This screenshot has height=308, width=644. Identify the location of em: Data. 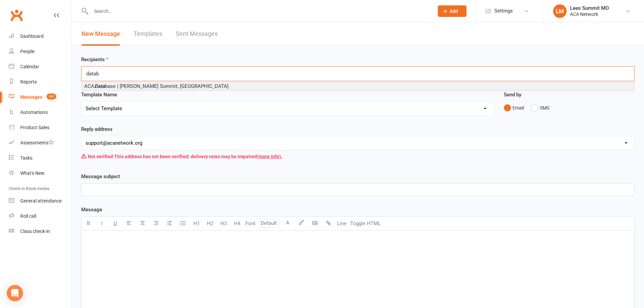
(100, 86).